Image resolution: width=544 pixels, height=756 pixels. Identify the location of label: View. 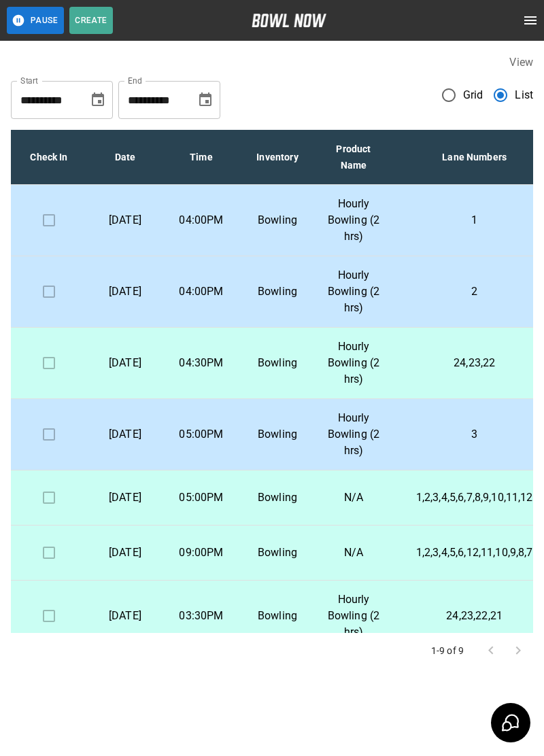
(520, 62).